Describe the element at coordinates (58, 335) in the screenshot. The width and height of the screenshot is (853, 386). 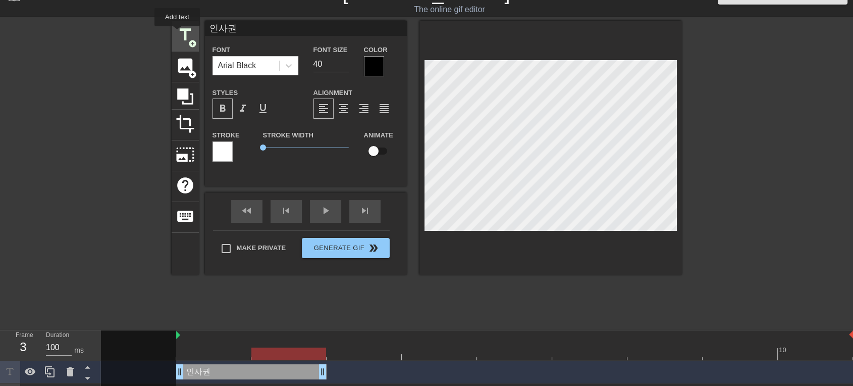
I see `label: Duration` at that location.